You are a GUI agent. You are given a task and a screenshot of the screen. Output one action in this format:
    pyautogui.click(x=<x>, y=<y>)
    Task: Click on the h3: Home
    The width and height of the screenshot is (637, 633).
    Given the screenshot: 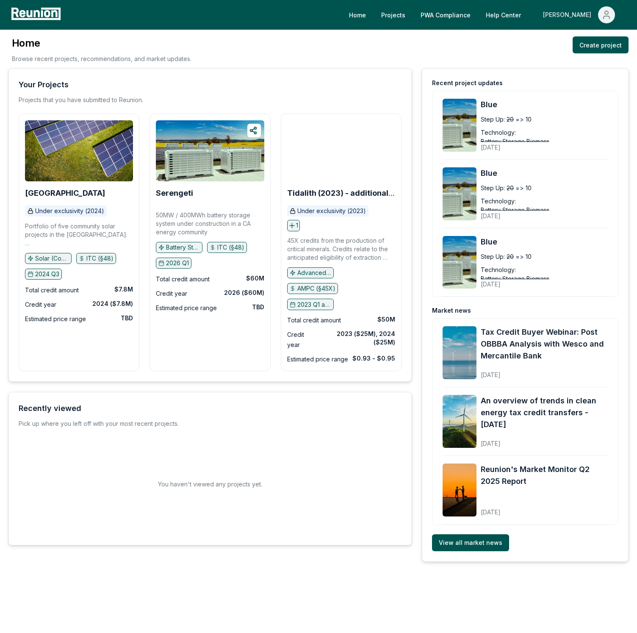 What is the action you would take?
    pyautogui.click(x=102, y=43)
    